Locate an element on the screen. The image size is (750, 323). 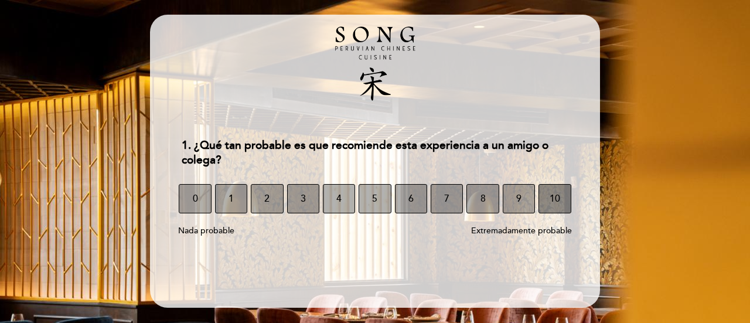
span: 2 is located at coordinates (266, 199).